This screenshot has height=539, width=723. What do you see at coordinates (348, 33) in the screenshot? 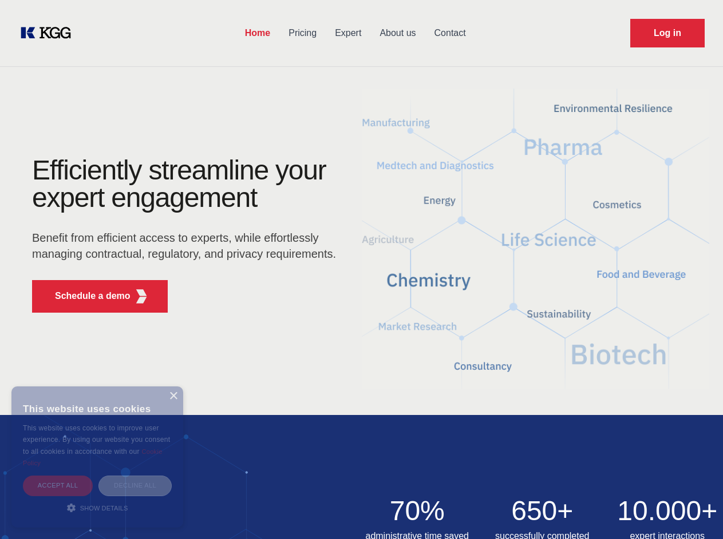
I see `a: Expert` at bounding box center [348, 33].